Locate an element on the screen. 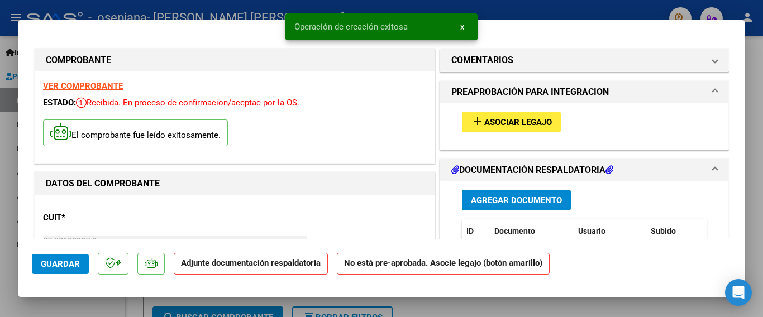 The image size is (763, 317). div: PREAPROBACIÓN PARA INTEGRACION is located at coordinates (584, 126).